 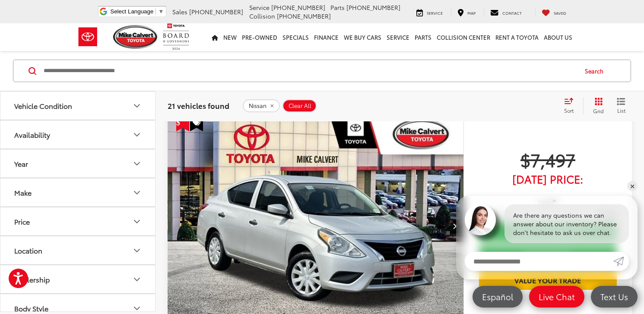 I want to click on span: Get Price Drop Alert, so click(x=183, y=124).